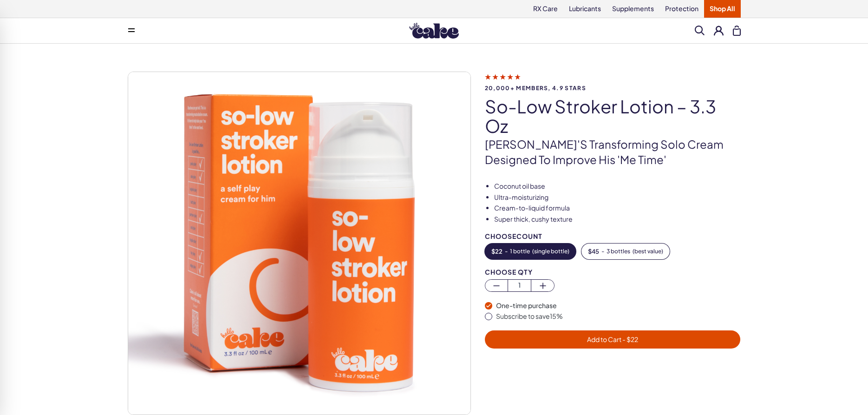 The image size is (868, 415). What do you see at coordinates (617, 198) in the screenshot?
I see `li: Ultra-moisturizing` at bounding box center [617, 198].